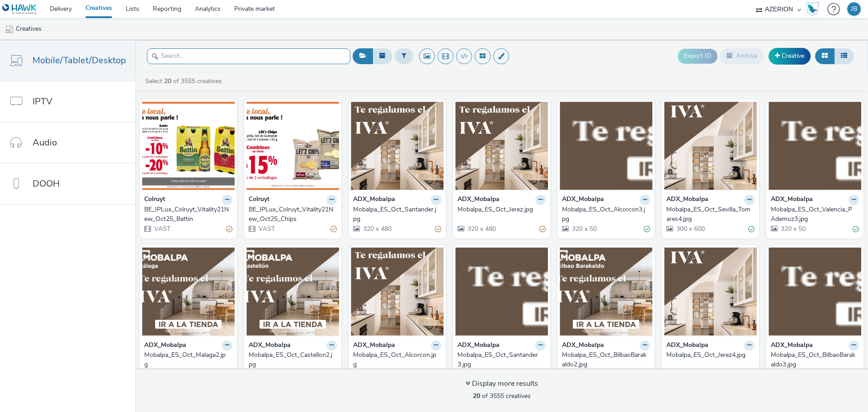  Describe the element at coordinates (188, 292) in the screenshot. I see `img: Mobalpa_ES_Oct_Malaga2.jpg visual` at that location.